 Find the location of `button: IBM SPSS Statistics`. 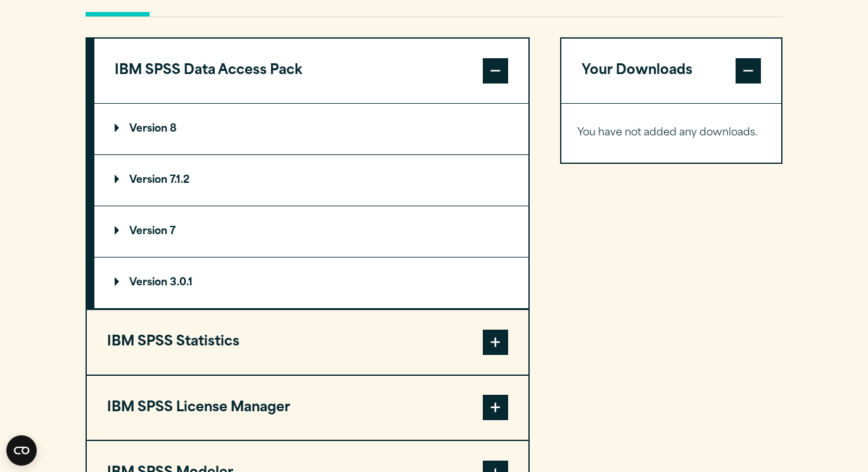

button: IBM SPSS Statistics is located at coordinates (307, 343).